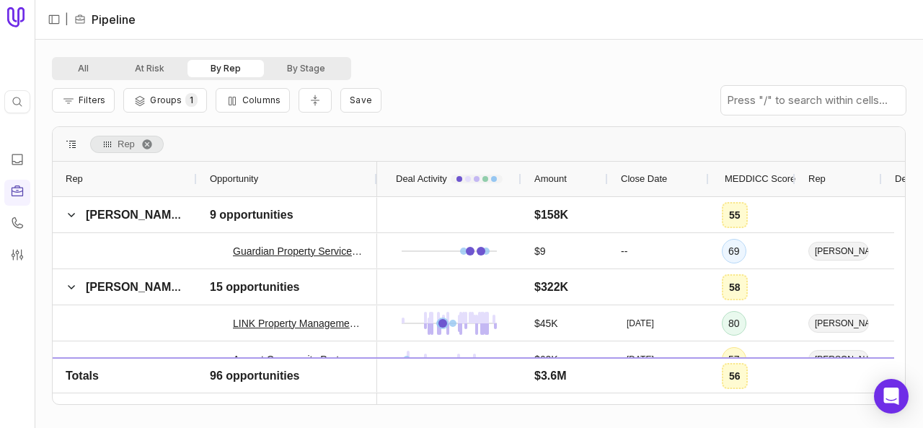  I want to click on button: Collapse all rows, so click(315, 100).